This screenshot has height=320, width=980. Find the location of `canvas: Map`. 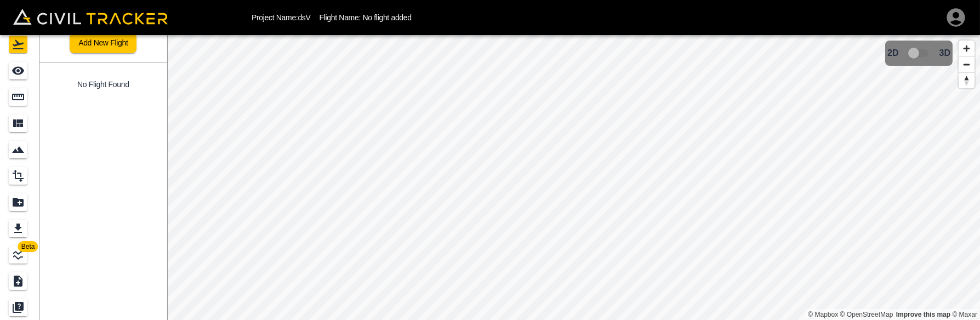

canvas: Map is located at coordinates (573, 177).